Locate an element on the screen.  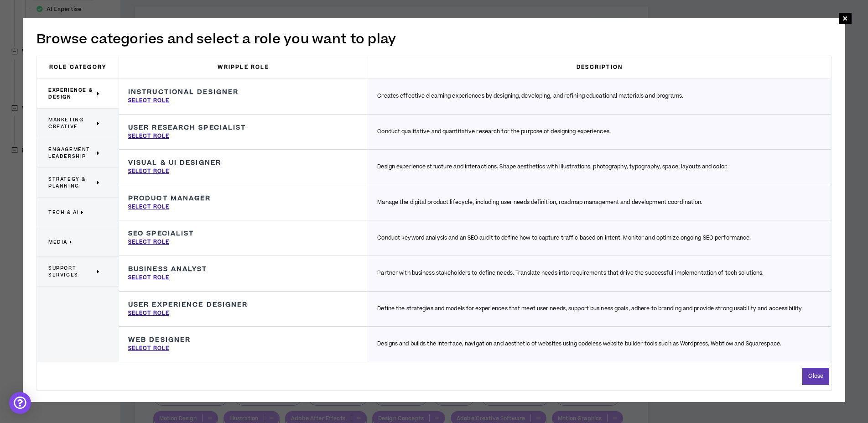
span: Engagement Leadership is located at coordinates (72, 153).